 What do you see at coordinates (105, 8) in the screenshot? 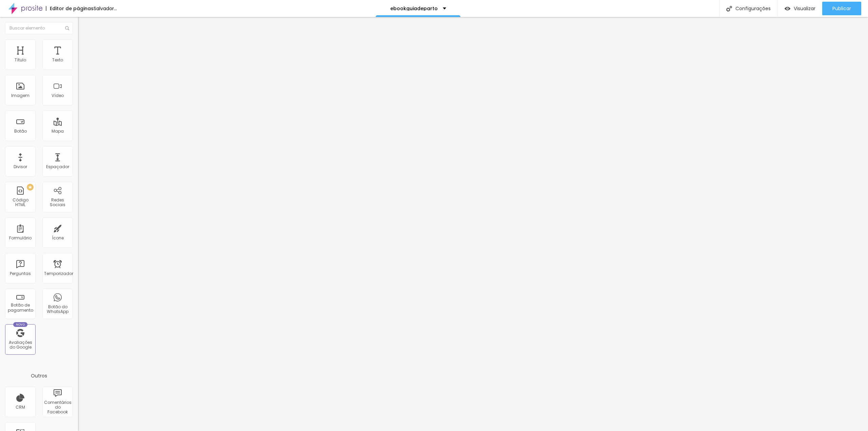
I see `font: Salvador...` at bounding box center [105, 8].